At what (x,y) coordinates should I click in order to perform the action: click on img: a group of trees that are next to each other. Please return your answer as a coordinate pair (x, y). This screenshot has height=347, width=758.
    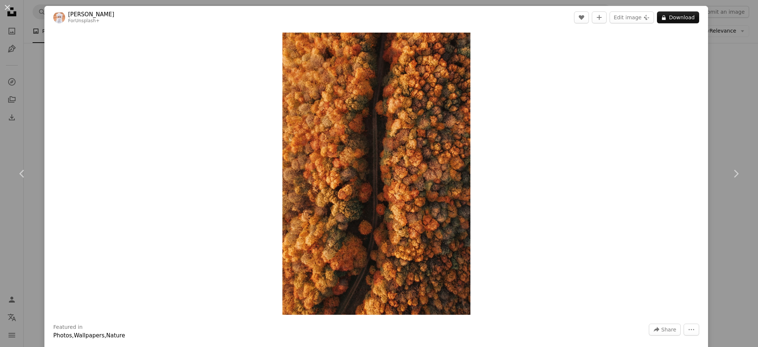
    Looking at the image, I should click on (376, 174).